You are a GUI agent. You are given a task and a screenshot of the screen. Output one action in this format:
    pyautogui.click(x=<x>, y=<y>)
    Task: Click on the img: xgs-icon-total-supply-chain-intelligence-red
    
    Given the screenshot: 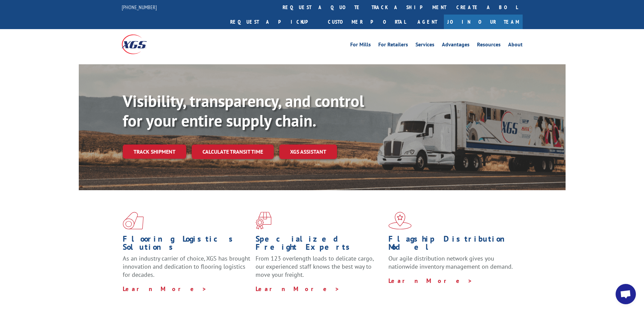 What is the action you would take?
    pyautogui.click(x=133, y=220)
    